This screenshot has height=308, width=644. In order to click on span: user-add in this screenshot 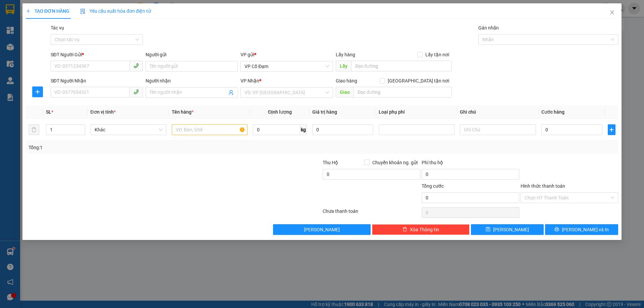, I will do `click(232, 93)`.